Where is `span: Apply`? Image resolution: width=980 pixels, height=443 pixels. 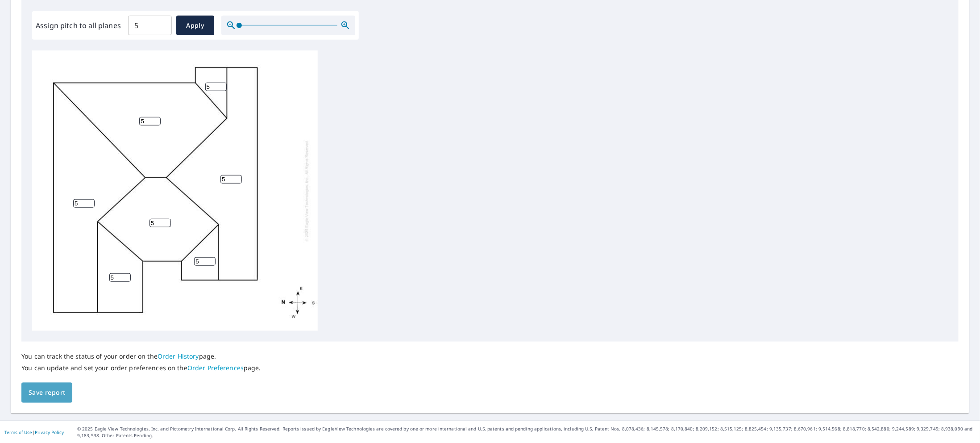 span: Apply is located at coordinates (195, 26).